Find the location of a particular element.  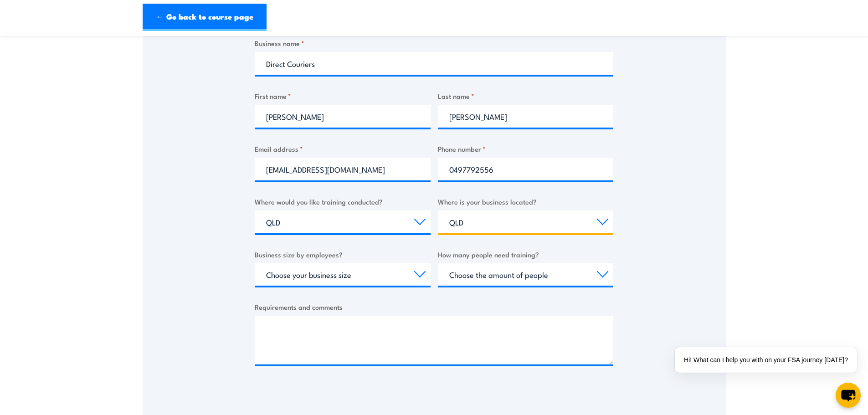

label: Email address is located at coordinates (343, 149).